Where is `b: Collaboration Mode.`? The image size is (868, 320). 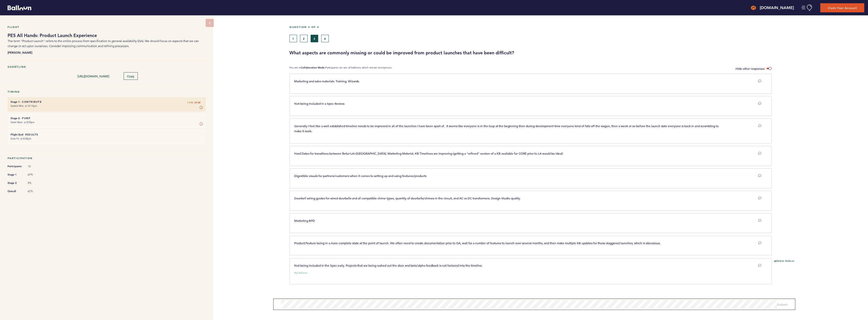
b: Collaboration Mode. is located at coordinates (313, 67).